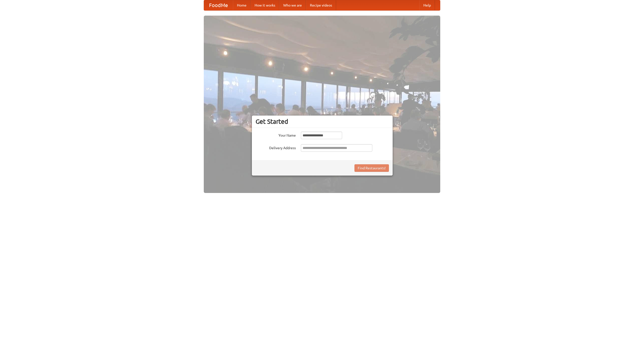 The image size is (644, 356). What do you see at coordinates (427, 5) in the screenshot?
I see `a: Help` at bounding box center [427, 5].